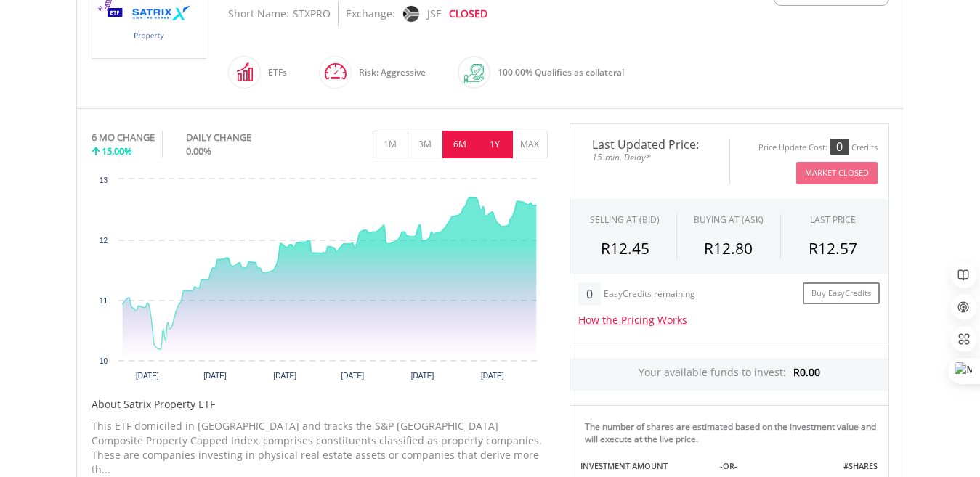 The height and width of the screenshot is (477, 980). Describe the element at coordinates (198, 151) in the screenshot. I see `span: 0.00%` at that location.